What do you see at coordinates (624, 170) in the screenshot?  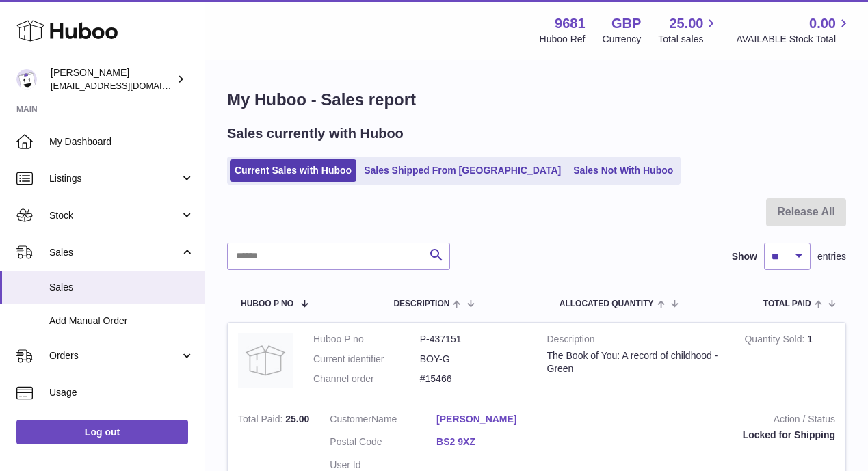 I see `a: Sales Not With Huboo` at bounding box center [624, 170].